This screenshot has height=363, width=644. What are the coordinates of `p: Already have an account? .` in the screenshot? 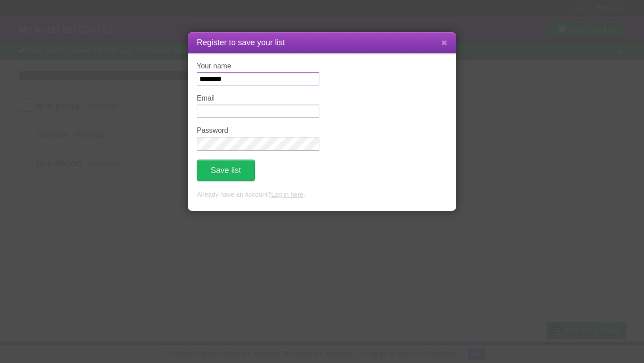 It's located at (322, 195).